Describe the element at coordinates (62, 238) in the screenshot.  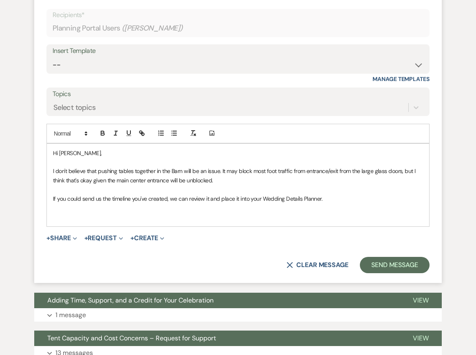
I see `button: Share` at that location.